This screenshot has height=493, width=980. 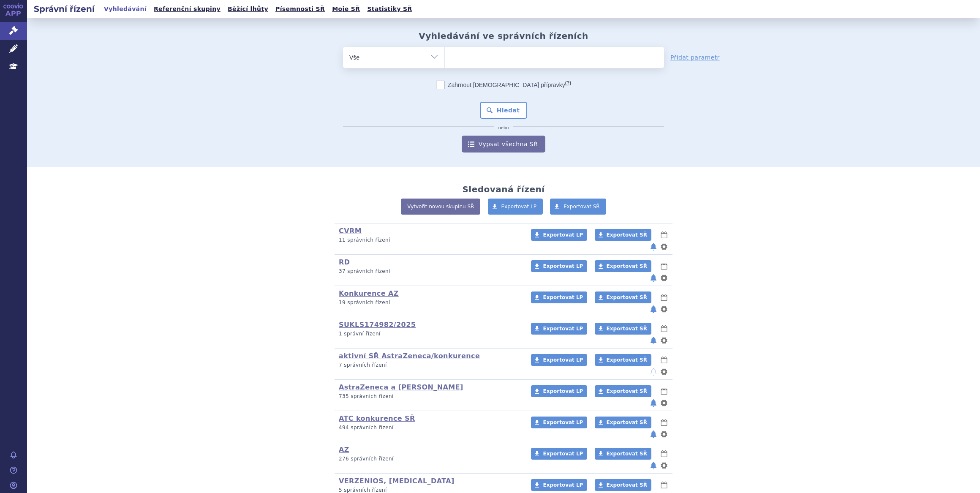 What do you see at coordinates (441, 207) in the screenshot?
I see `a: Vytvořit novou skupinu SŘ` at bounding box center [441, 207].